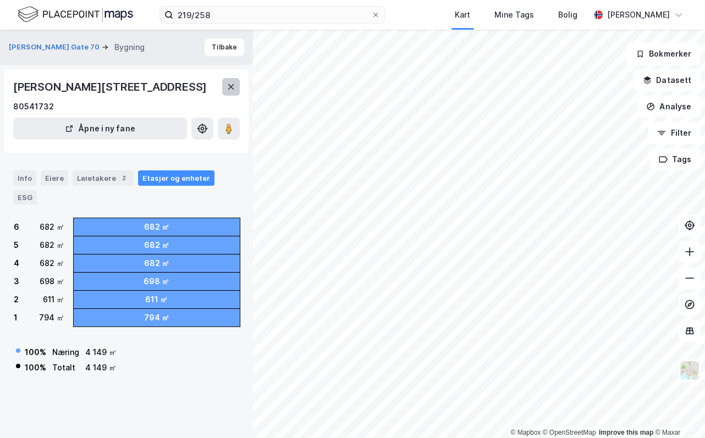 The height and width of the screenshot is (438, 705). What do you see at coordinates (626, 433) in the screenshot?
I see `a: Improve this map` at bounding box center [626, 433].